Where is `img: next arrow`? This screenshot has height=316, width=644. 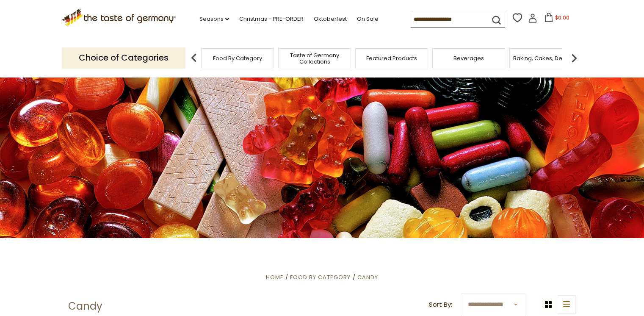
img: next arrow is located at coordinates (574, 58).